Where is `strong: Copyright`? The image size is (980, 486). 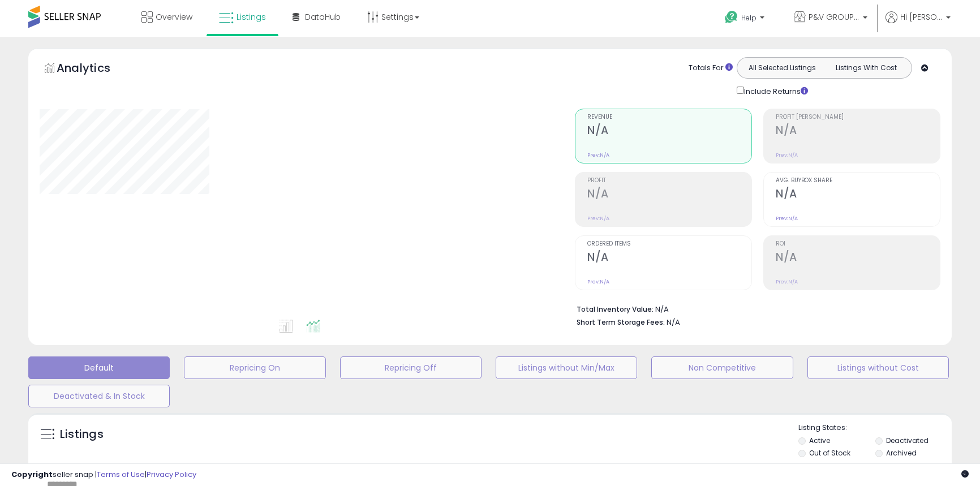 strong: Copyright is located at coordinates (32, 474).